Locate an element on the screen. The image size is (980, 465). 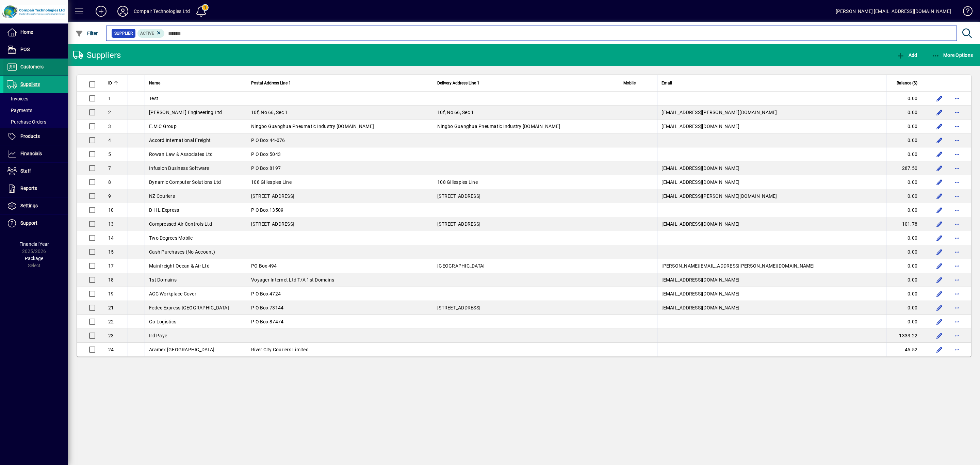
span: Support is located at coordinates (29, 223).